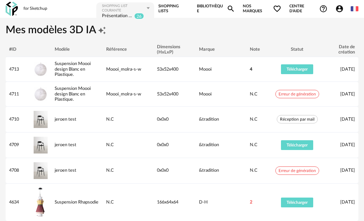 The height and width of the screenshot is (221, 364). Describe the element at coordinates (117, 16) in the screenshot. I see `div: Présentation OXP-PaletteCAD` at that location.